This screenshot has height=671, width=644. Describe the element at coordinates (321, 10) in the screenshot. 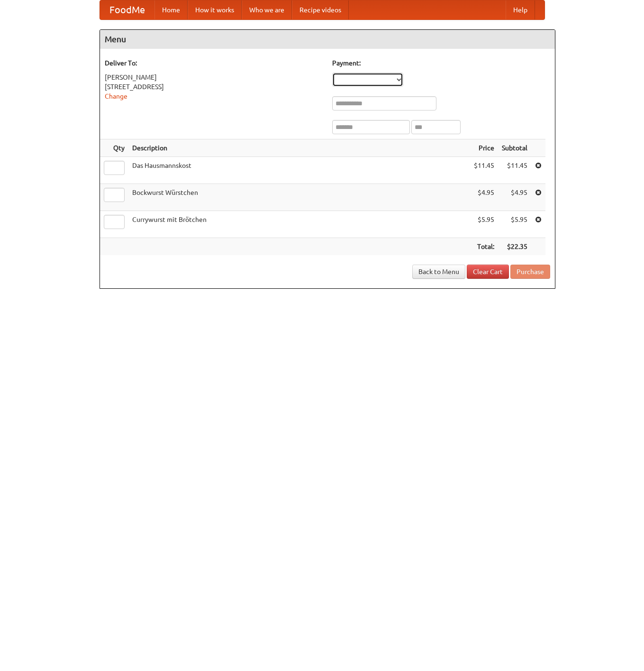

I see `a: Recipe videos` at that location.